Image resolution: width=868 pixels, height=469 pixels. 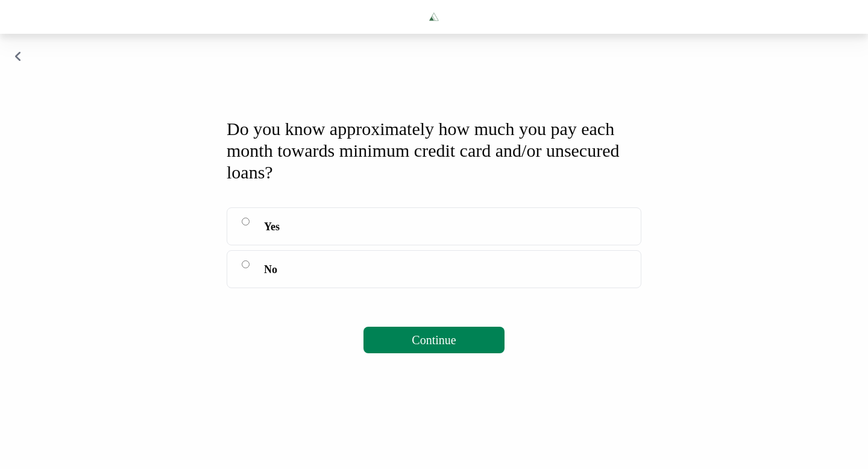 What do you see at coordinates (272, 227) in the screenshot?
I see `span: Yes` at bounding box center [272, 227].